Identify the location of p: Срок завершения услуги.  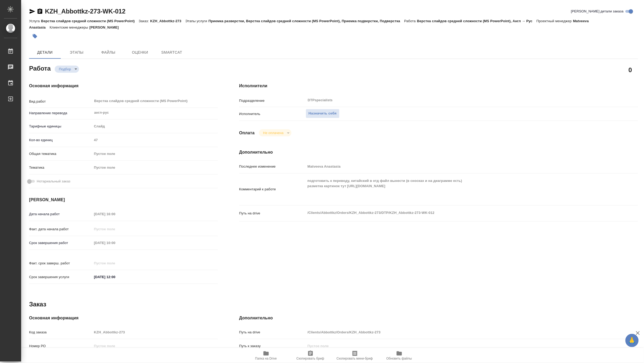
(61, 277).